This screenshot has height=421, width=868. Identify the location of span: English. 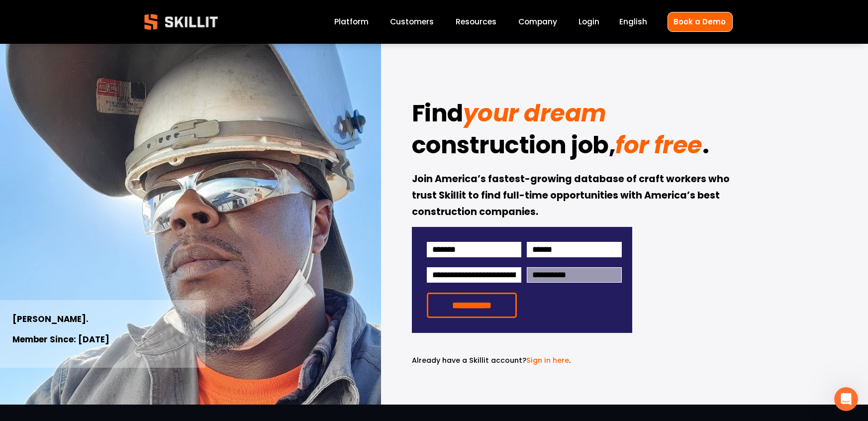
(633, 21).